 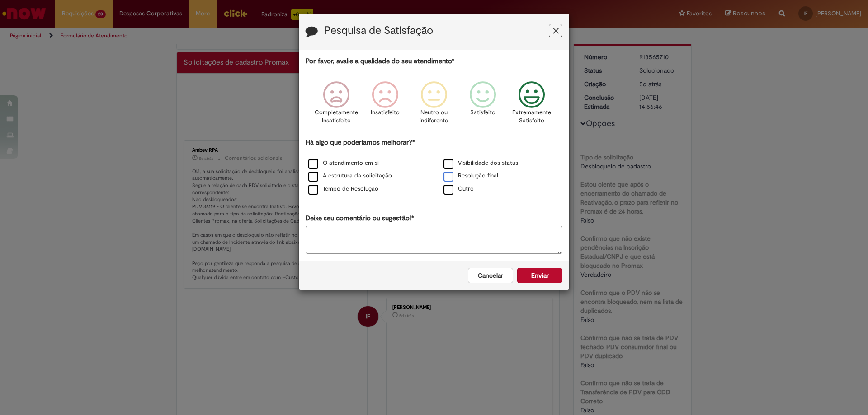 I want to click on div: Há algo que poderíamos melhorar?*, so click(x=434, y=167).